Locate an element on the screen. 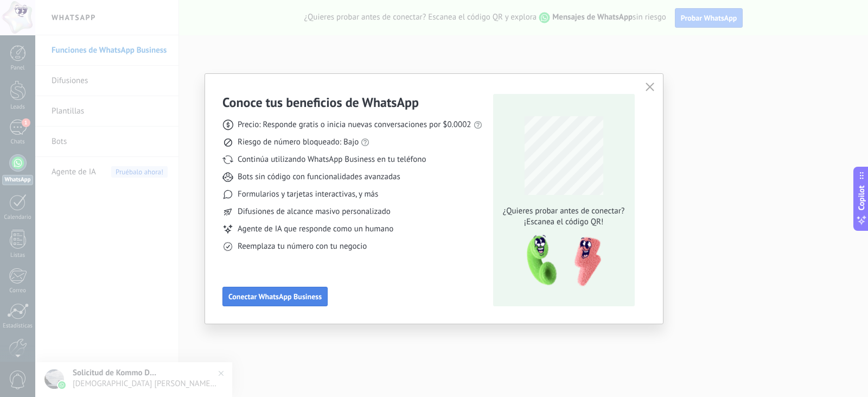  span: Reemplaza tu número con tu negocio is located at coordinates (302, 246).